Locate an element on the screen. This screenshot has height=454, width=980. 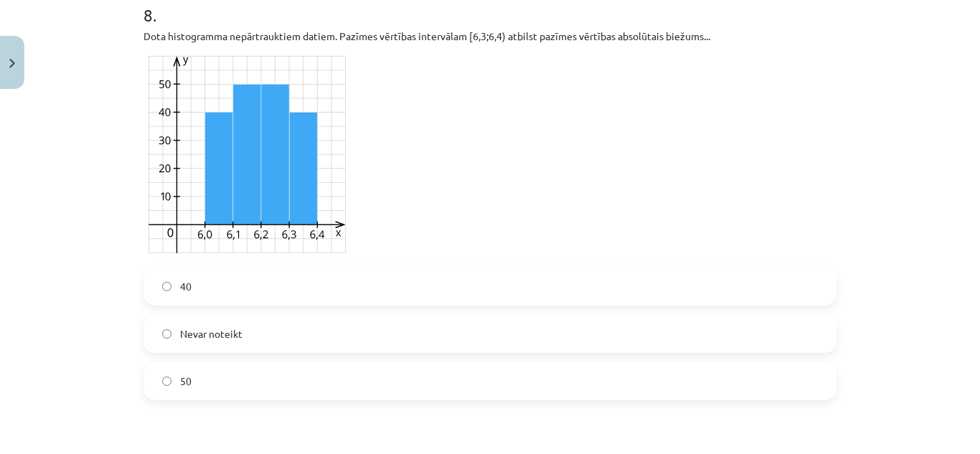
span: 40 is located at coordinates (186, 287).